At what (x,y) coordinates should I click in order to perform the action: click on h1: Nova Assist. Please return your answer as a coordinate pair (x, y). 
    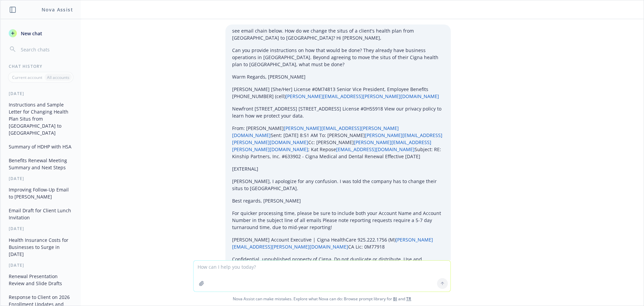
    Looking at the image, I should click on (58, 10).